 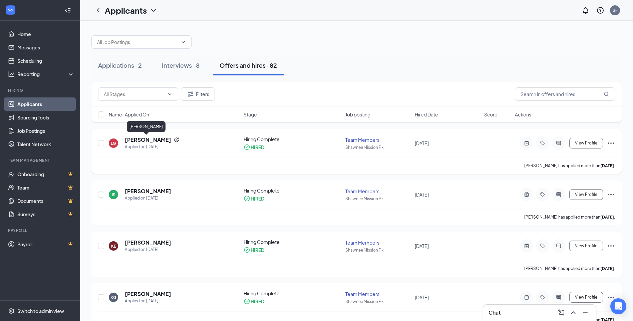 I want to click on div: Team Management, so click(x=40, y=160).